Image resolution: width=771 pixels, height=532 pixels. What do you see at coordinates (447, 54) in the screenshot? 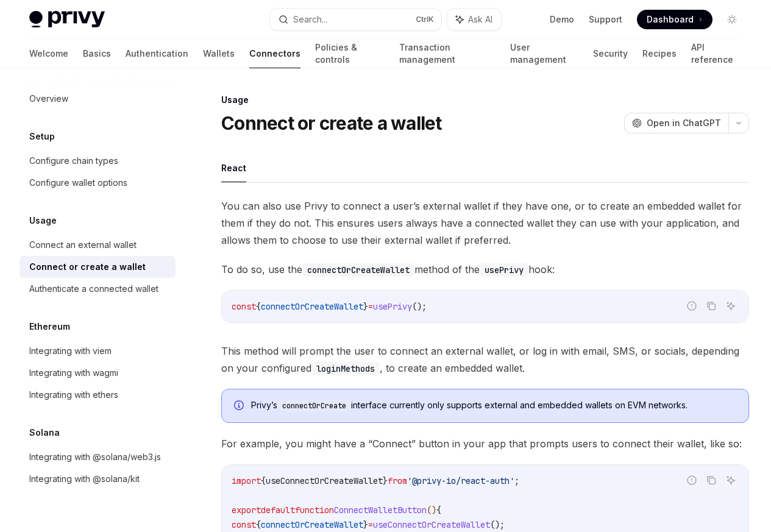
I see `a: Transaction management` at bounding box center [447, 54].